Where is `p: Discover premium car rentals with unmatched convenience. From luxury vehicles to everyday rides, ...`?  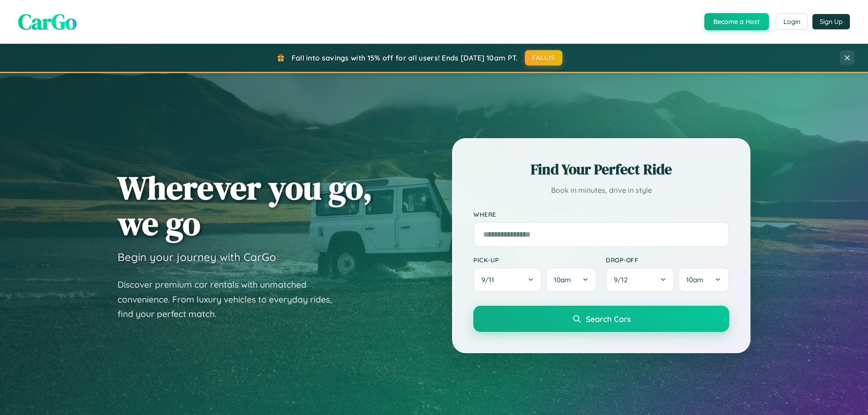
p: Discover premium car rentals with unmatched convenience. From luxury vehicles to everyday rides, ... is located at coordinates (231, 300).